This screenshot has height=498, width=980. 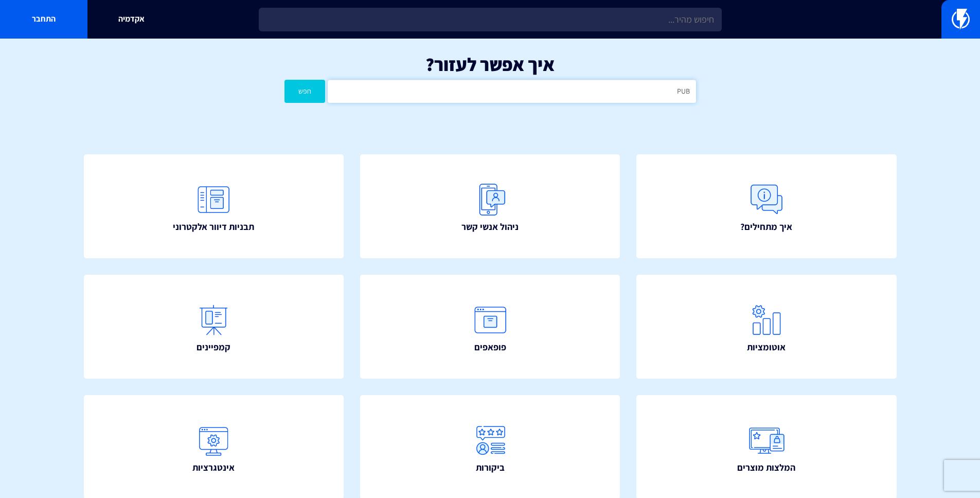 I want to click on button: חפש, so click(x=305, y=91).